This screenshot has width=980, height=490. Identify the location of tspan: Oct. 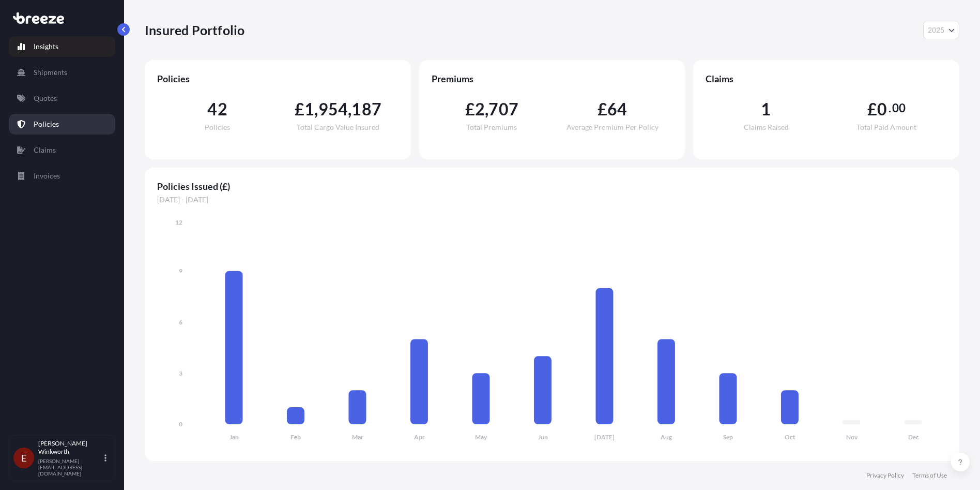
(789, 436).